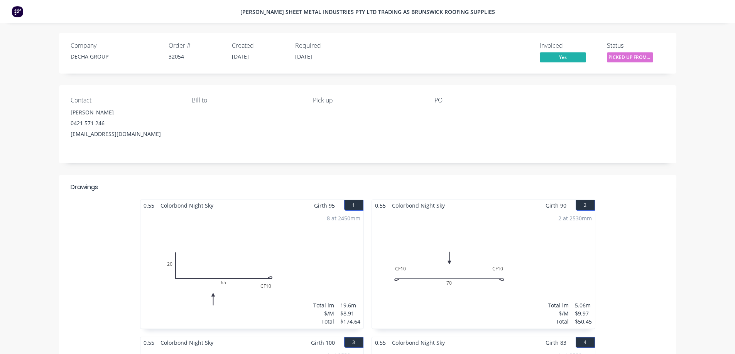 This screenshot has height=354, width=735. I want to click on div: 32054, so click(196, 56).